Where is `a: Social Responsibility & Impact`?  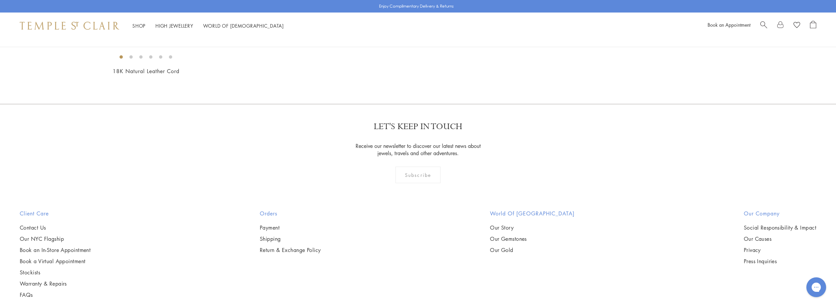
a: Social Responsibility & Impact is located at coordinates (780, 227).